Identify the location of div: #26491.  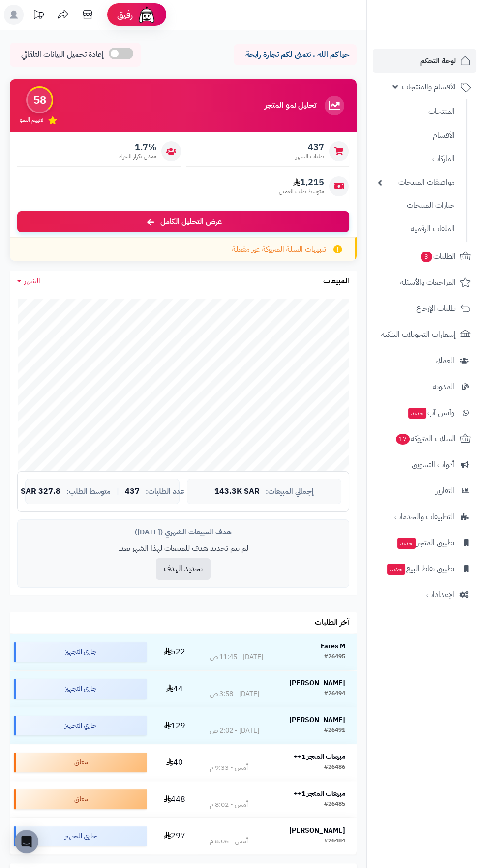
(335, 731).